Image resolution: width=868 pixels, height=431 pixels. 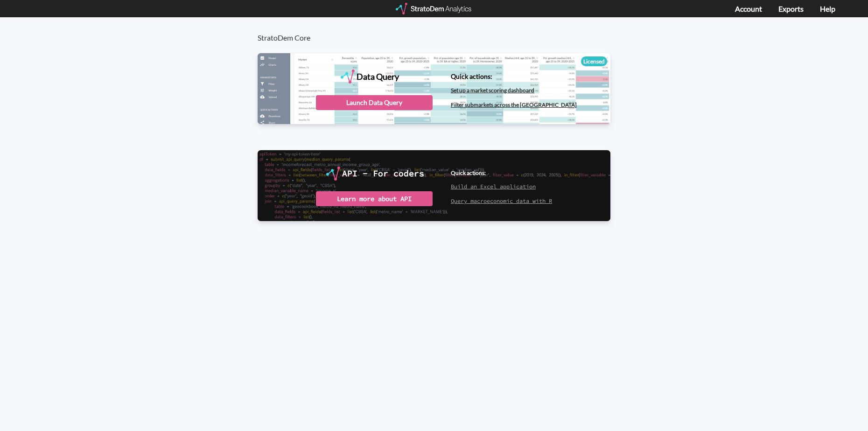 What do you see at coordinates (501, 201) in the screenshot?
I see `a: Query macroeconomic data with R` at bounding box center [501, 201].